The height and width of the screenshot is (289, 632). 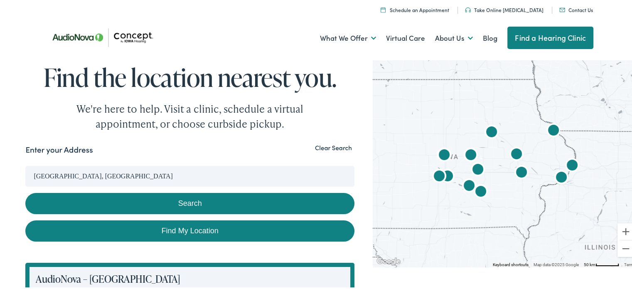 I want to click on button: Keyboard shortcuts, so click(x=510, y=263).